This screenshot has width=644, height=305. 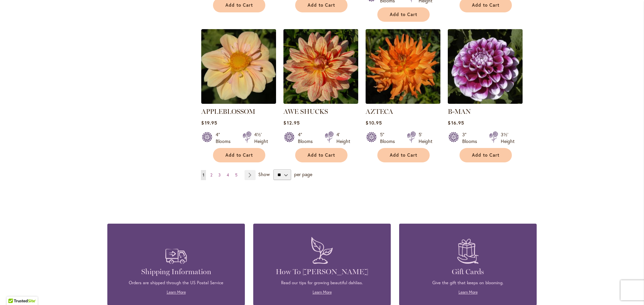 What do you see at coordinates (236, 175) in the screenshot?
I see `span: 5` at bounding box center [236, 175].